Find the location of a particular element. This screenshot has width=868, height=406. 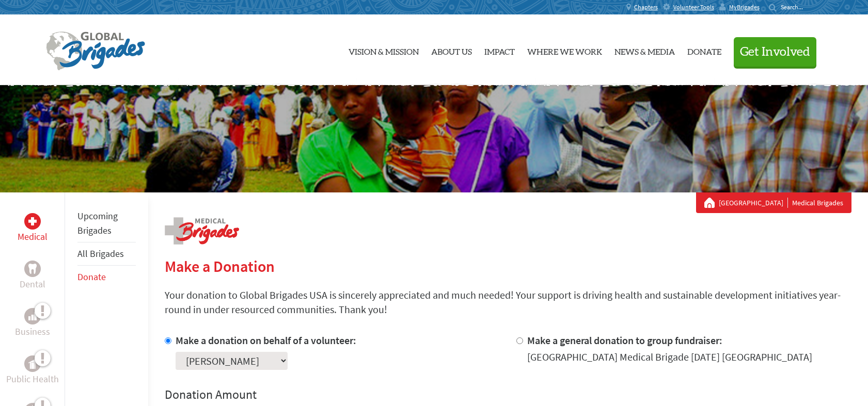

a: News & Media is located at coordinates (645, 50).